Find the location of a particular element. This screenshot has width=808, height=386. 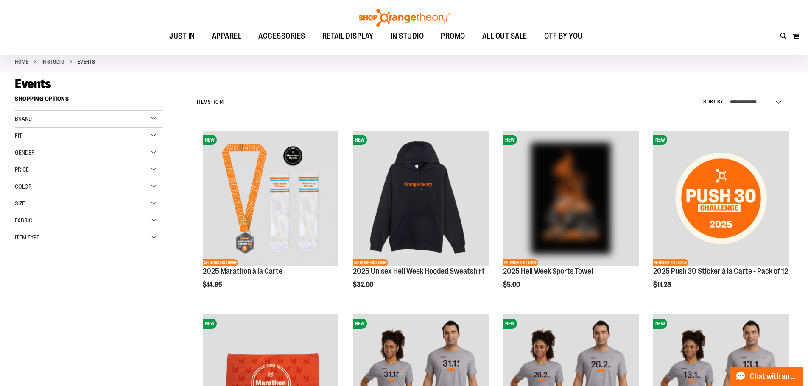

span: IN STUDIO is located at coordinates (407, 36).